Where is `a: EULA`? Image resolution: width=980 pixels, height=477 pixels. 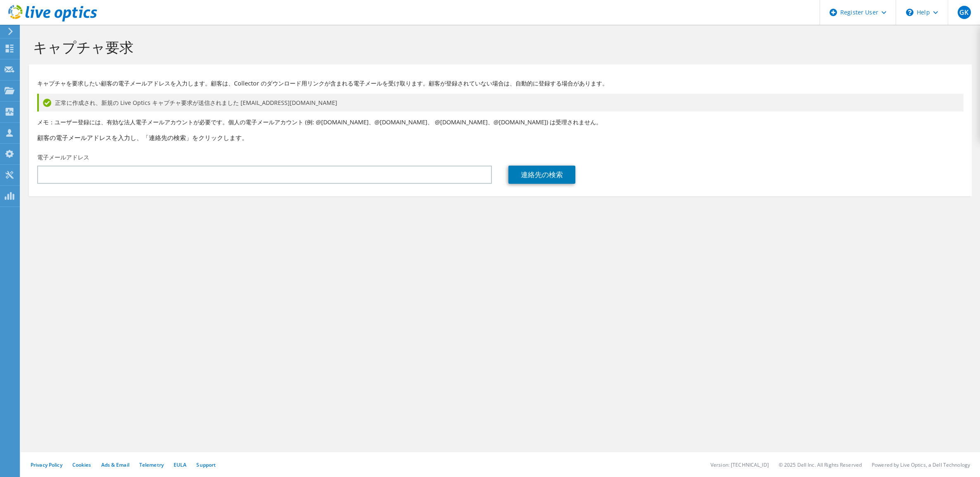 a: EULA is located at coordinates (179, 465).